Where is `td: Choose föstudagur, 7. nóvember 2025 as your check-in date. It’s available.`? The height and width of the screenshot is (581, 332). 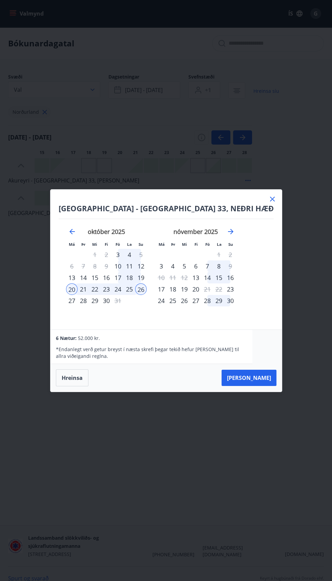
td: Choose föstudagur, 7. nóvember 2025 as your check-in date. It’s available. is located at coordinates (207, 266).